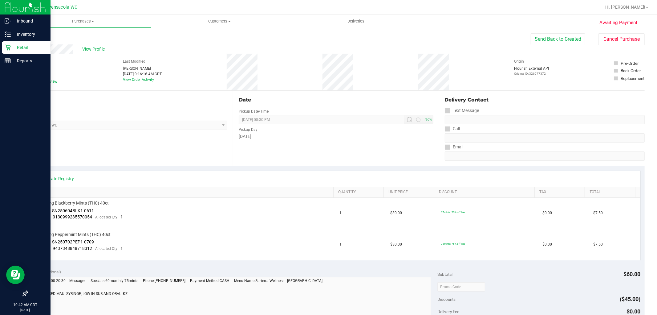 This screenshot has height=315, width=657. What do you see at coordinates (545, 100) in the screenshot?
I see `div: Delivery Contact` at bounding box center [545, 100].